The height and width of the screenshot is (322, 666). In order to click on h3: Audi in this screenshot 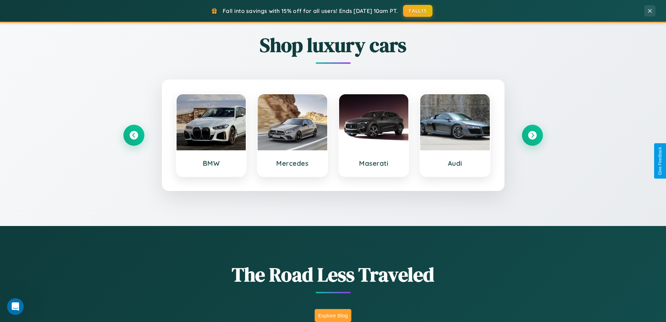, I will do `click(455, 163)`.